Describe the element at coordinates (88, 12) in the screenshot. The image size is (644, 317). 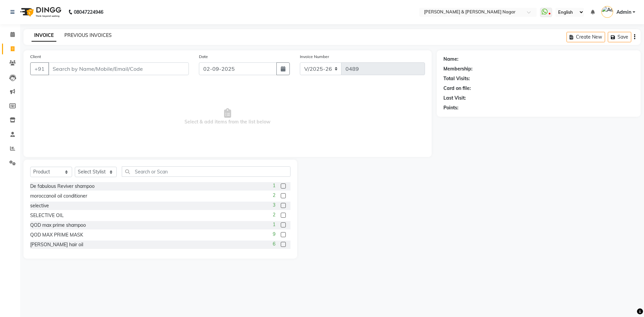
I see `b: 08047224946` at that location.